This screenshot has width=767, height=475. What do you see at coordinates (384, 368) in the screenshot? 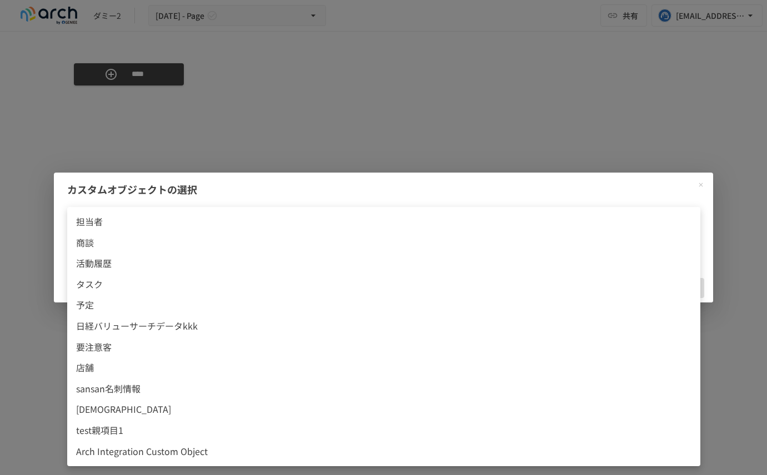
I see `span: 店舗` at bounding box center [384, 368].